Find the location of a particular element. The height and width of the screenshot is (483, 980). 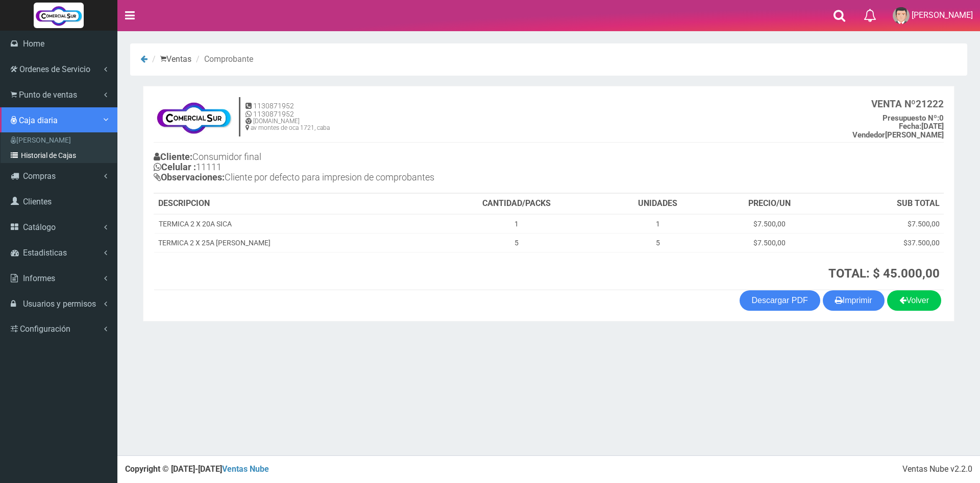

a: Historial de Cajas is located at coordinates (59, 156).